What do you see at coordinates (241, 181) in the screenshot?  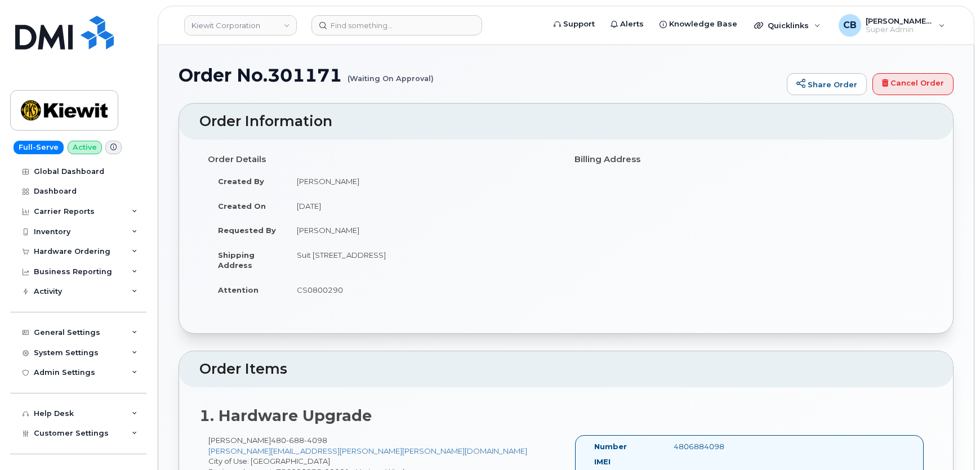 I see `strong: Created By` at bounding box center [241, 181].